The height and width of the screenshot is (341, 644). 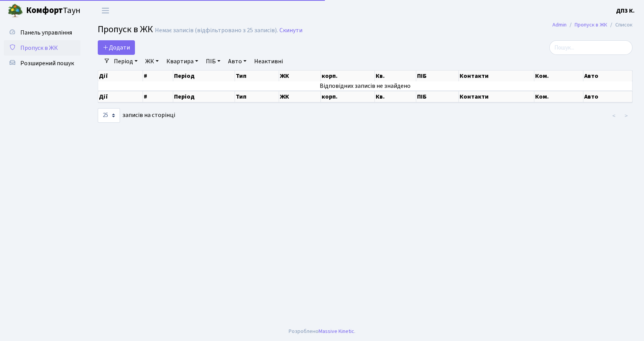 I want to click on a: Період, so click(x=126, y=61).